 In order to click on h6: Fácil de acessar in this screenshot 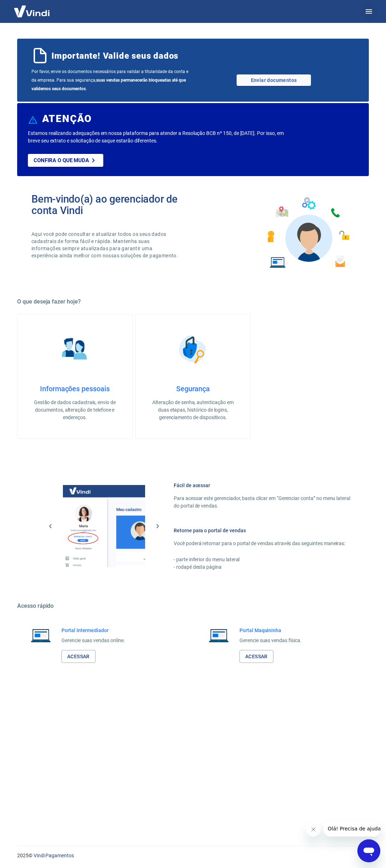, I will do `click(263, 486)`.